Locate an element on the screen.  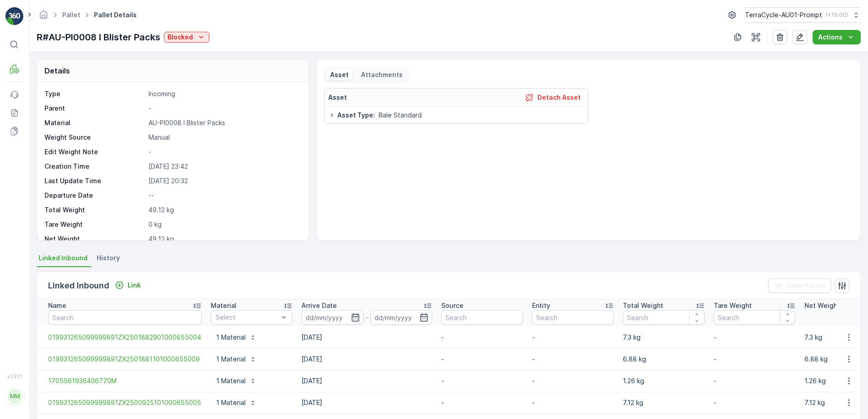
p: Blocked is located at coordinates (180, 37).